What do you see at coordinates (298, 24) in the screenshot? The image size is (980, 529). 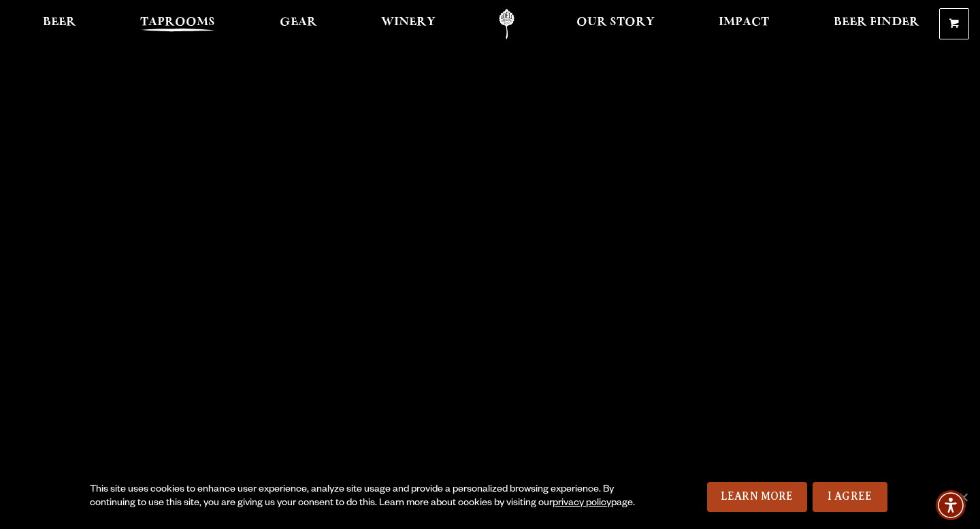 I see `a: Gear` at bounding box center [298, 24].